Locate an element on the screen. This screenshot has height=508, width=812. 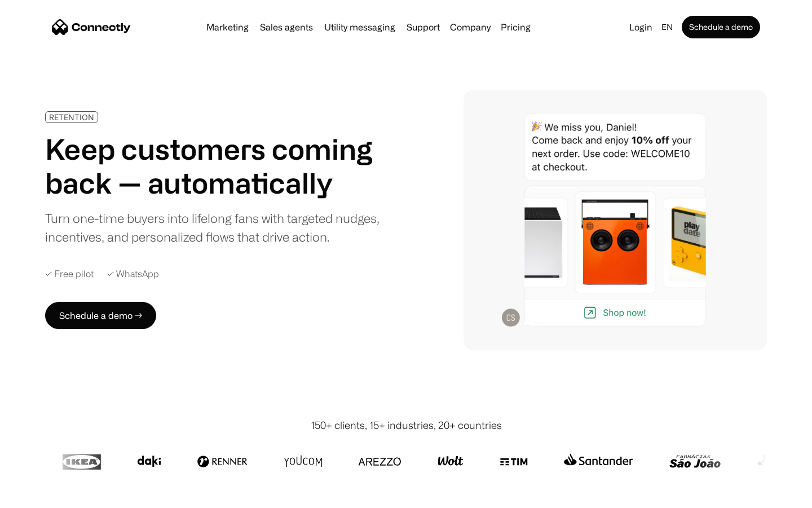
div: Company is located at coordinates (470, 27).